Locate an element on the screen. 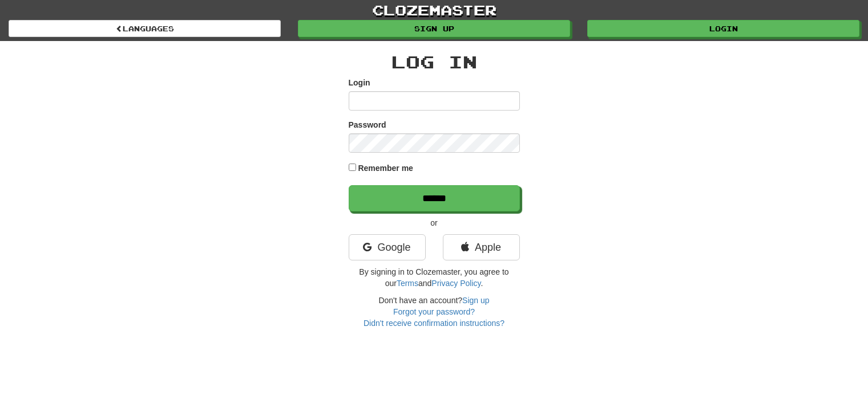 The width and height of the screenshot is (868, 416). a: Google is located at coordinates (387, 247).